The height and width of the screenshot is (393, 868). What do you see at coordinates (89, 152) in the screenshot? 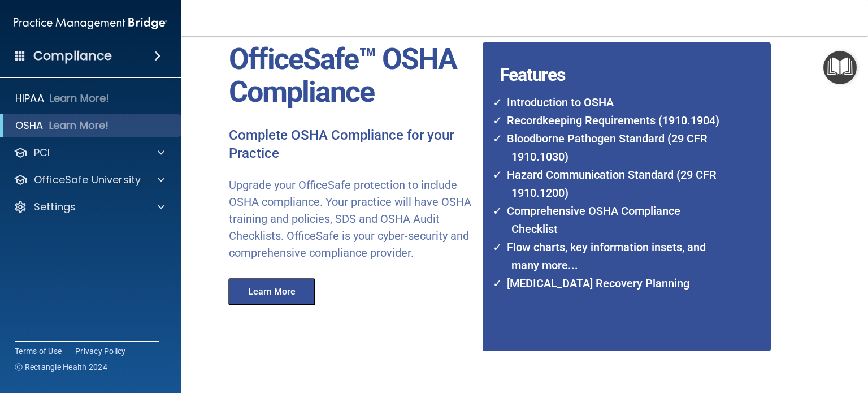
I see `a: PCI` at bounding box center [89, 152].